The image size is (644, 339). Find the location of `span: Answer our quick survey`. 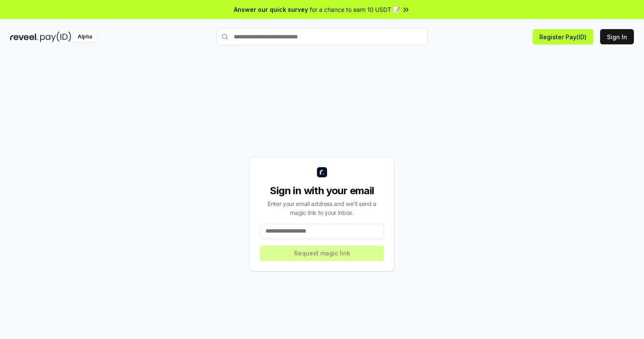

span: Answer our quick survey is located at coordinates (271, 9).